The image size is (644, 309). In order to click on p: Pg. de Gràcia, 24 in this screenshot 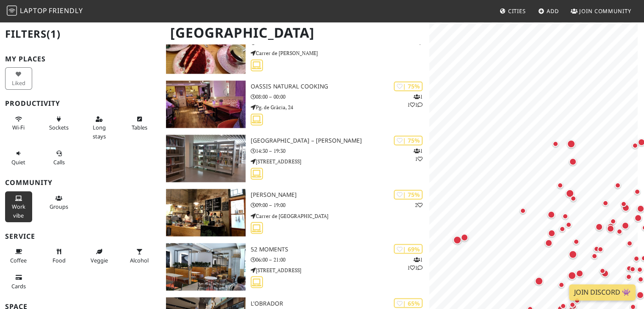, I will do `click(340, 107)`.